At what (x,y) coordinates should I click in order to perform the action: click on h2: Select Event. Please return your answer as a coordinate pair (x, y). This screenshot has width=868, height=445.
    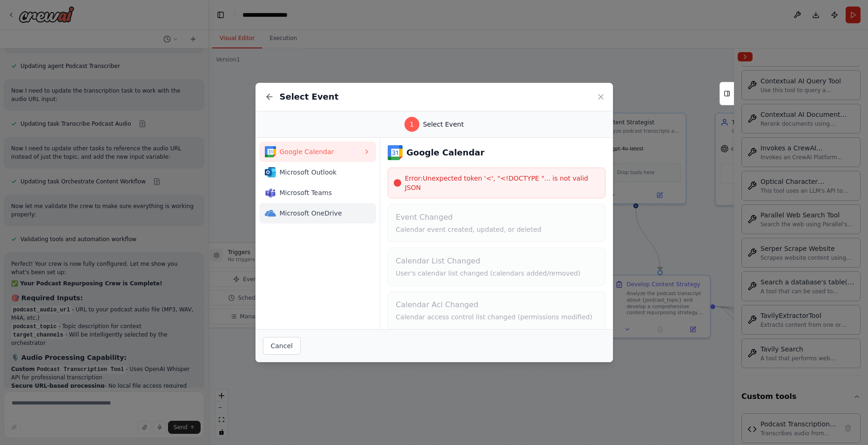
    Looking at the image, I should click on (309, 97).